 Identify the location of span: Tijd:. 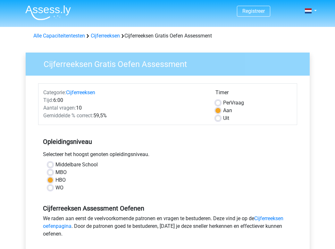
(48, 100).